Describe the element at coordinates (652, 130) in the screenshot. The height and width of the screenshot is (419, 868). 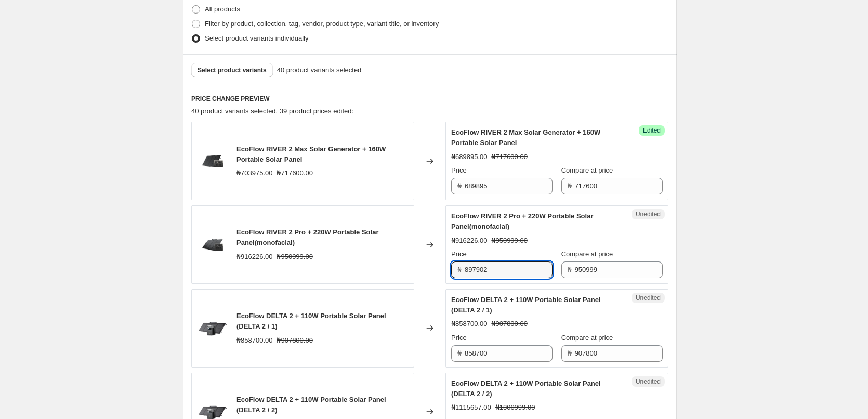
I see `span: Edited` at that location.